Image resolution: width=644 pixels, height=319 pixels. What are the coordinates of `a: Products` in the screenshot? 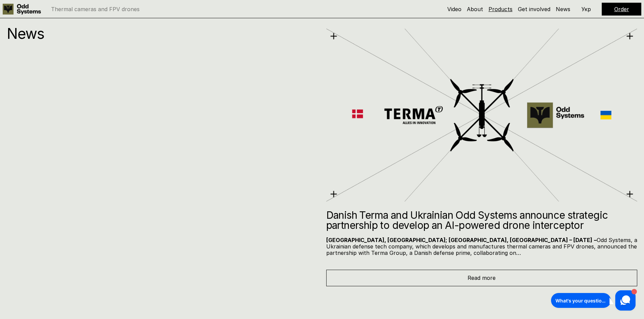 It's located at (500, 9).